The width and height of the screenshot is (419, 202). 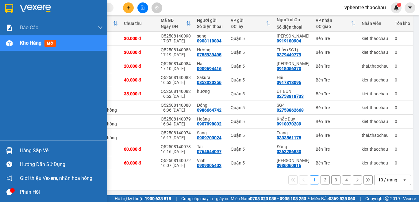 What do you see at coordinates (405, 179) in the screenshot?
I see `svg: open` at bounding box center [405, 179].